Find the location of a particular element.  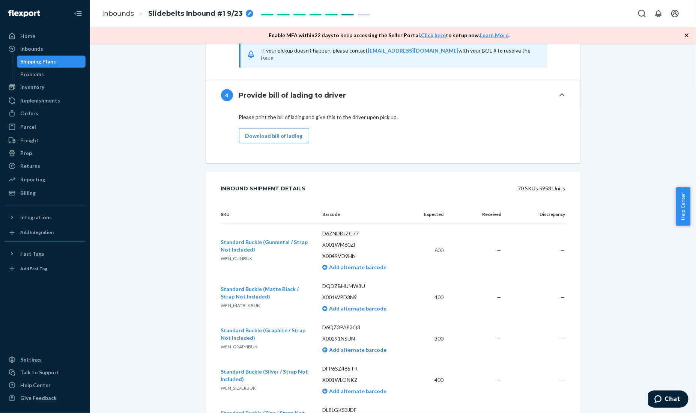

a: Add Integration is located at coordinates (45, 232).